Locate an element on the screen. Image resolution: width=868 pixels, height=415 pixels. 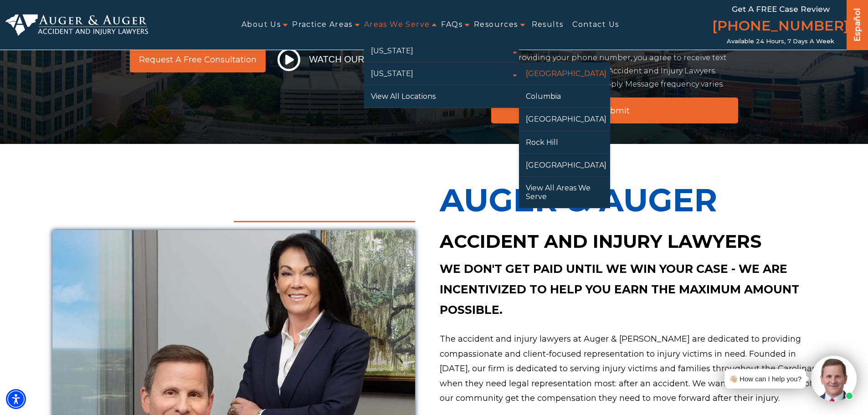
a: Auger & Auger Accident and Injury Lawyers Logo is located at coordinates (77, 25).